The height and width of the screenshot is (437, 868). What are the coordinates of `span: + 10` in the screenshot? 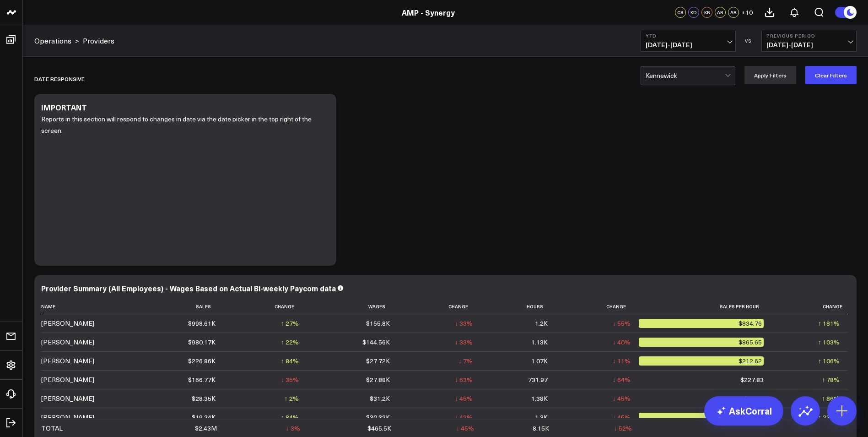 It's located at (747, 13).